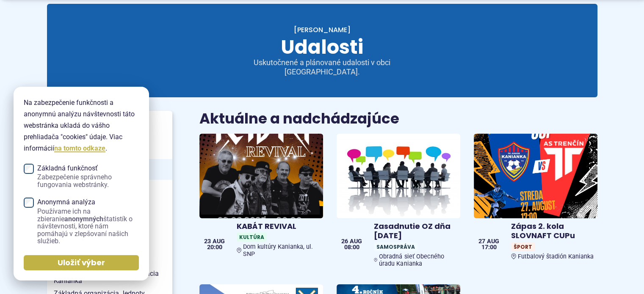 The width and height of the screenshot is (644, 294). What do you see at coordinates (345, 242) in the screenshot?
I see `span: 26` at bounding box center [345, 242].